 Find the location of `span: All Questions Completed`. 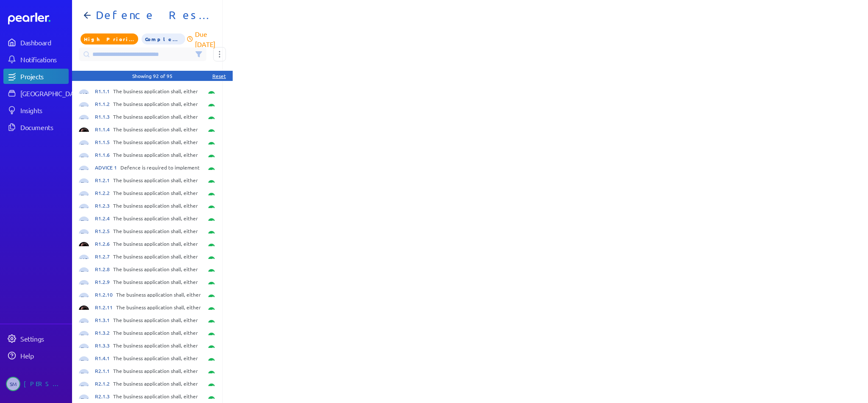

span: All Questions Completed is located at coordinates (163, 39).